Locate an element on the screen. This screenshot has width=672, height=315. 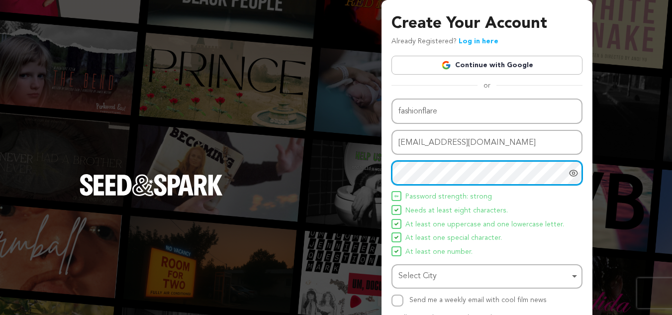
input: Email address is located at coordinates (487, 142).